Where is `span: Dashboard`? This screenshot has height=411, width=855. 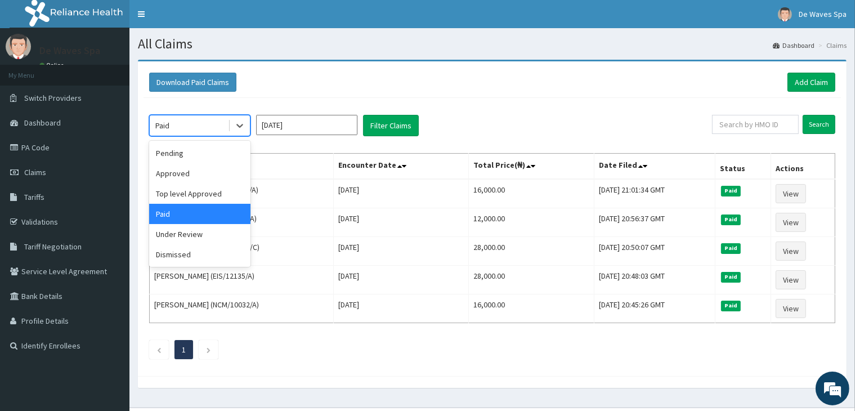 span: Dashboard is located at coordinates (42, 123).